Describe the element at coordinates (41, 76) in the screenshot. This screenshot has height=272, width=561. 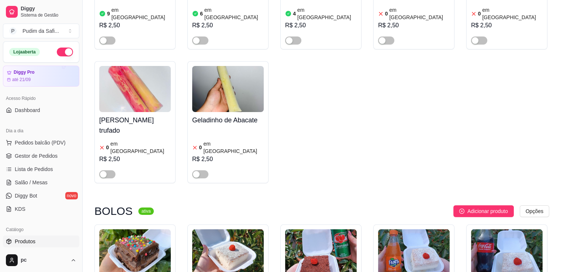
I see `a: Diggy Proaté 21/09` at that location.